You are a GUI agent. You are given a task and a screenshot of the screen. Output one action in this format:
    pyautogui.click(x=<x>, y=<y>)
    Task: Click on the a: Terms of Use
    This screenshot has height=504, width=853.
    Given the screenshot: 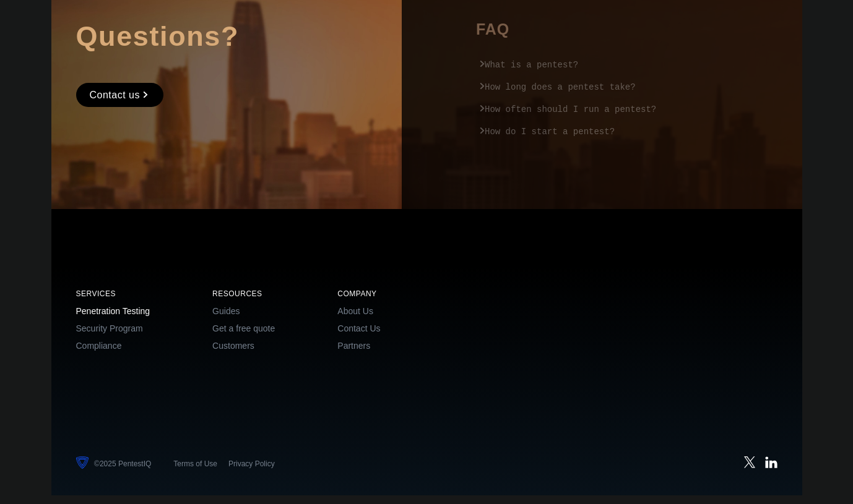 What is the action you would take?
    pyautogui.click(x=195, y=464)
    